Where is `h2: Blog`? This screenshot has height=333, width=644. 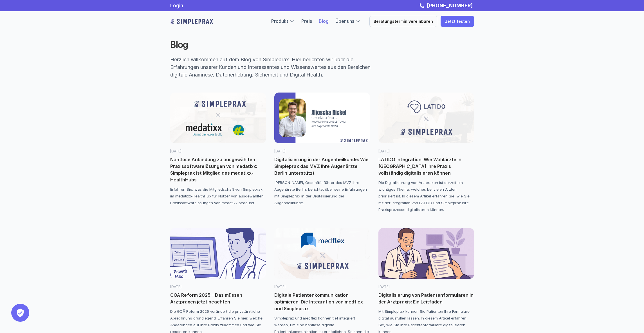
h2: Blog is located at coordinates (276, 45).